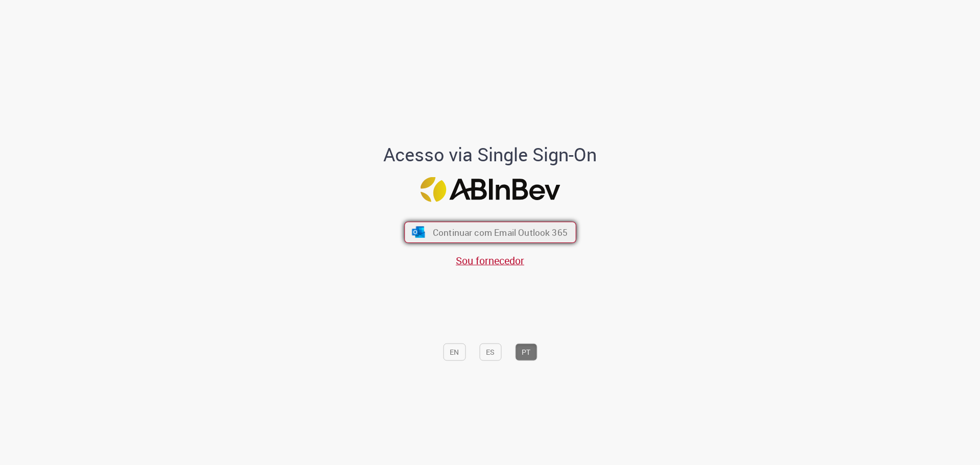 The height and width of the screenshot is (465, 980). Describe the element at coordinates (500, 232) in the screenshot. I see `span: Continuar com Email Outlook 365` at that location.